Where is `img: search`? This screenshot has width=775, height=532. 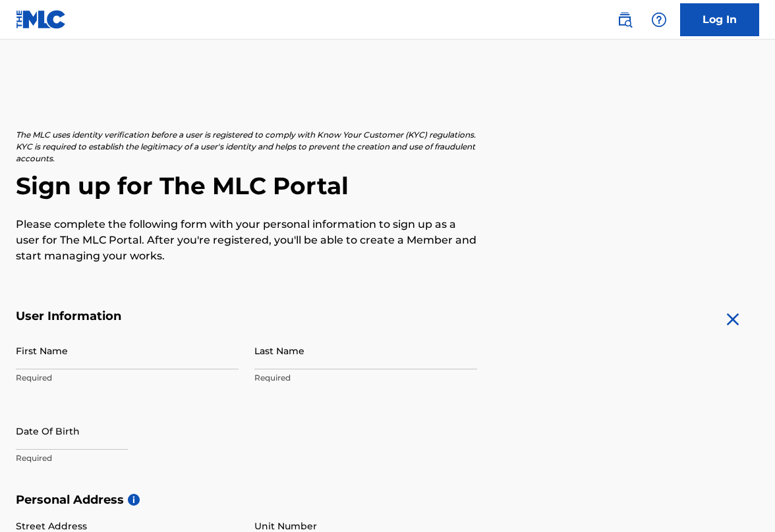 img: search is located at coordinates (625, 20).